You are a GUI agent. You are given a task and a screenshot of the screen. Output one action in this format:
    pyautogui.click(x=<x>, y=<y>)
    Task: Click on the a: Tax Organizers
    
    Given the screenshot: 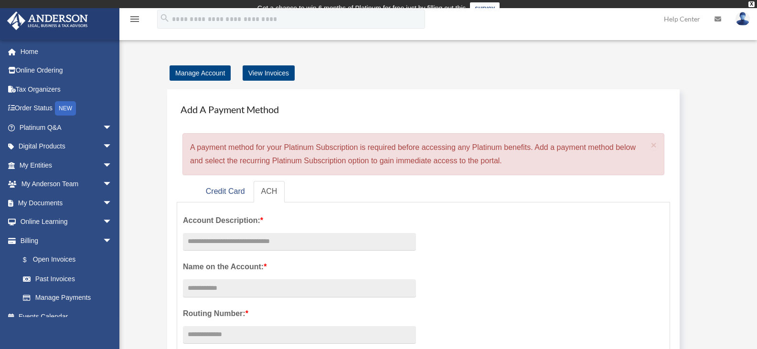 What is the action you would take?
    pyautogui.click(x=66, y=89)
    